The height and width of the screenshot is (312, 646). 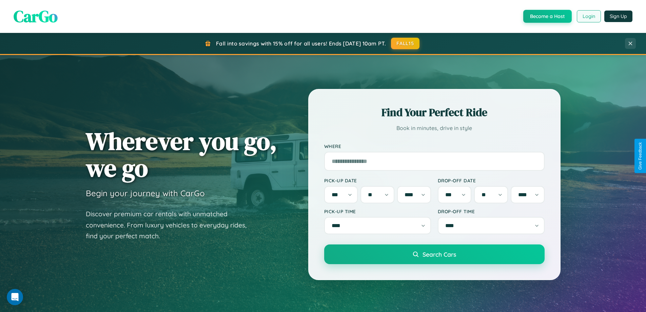 I want to click on h2: Find Your Perfect Ride, so click(x=434, y=112).